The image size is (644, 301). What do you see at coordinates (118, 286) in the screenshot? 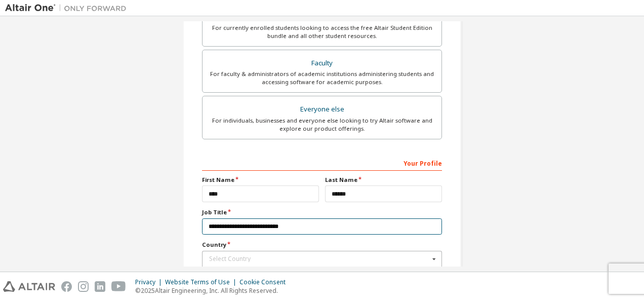
I see `img: youtube.svg` at bounding box center [118, 286].